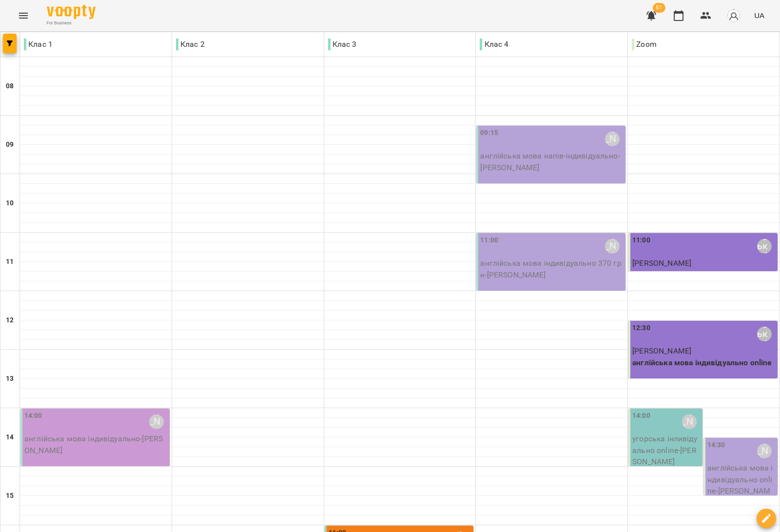  Describe the element at coordinates (71, 23) in the screenshot. I see `span: For Business` at that location.